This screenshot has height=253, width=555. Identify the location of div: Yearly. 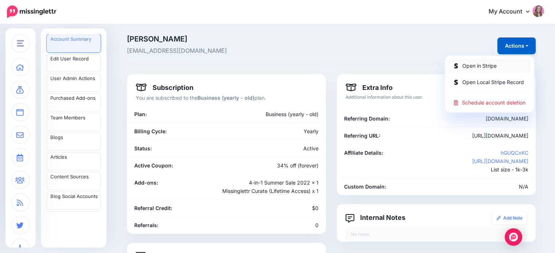
(275, 131).